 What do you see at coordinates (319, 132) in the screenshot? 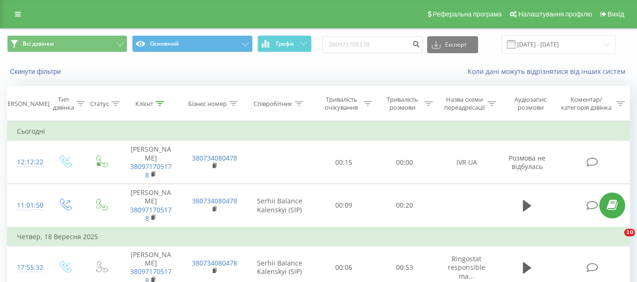
I see `td: Сьогодні` at bounding box center [319, 132].